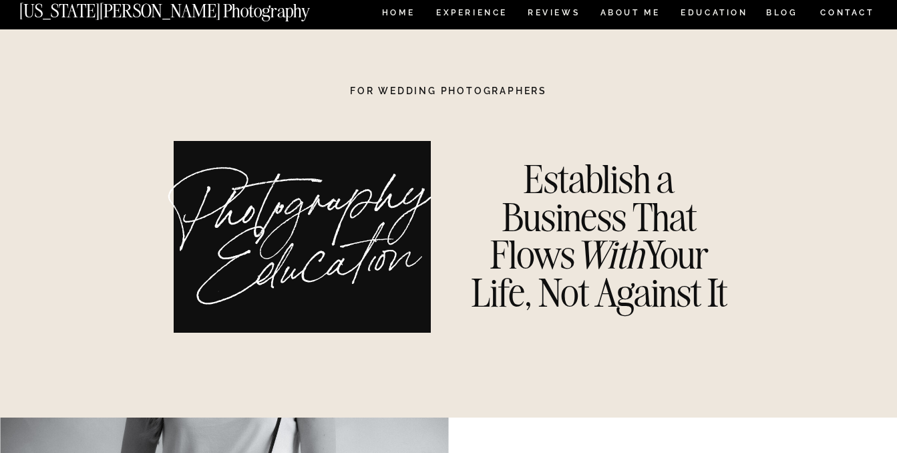 This screenshot has height=453, width=897. Describe the element at coordinates (714, 14) in the screenshot. I see `a: EDUCATION` at that location.